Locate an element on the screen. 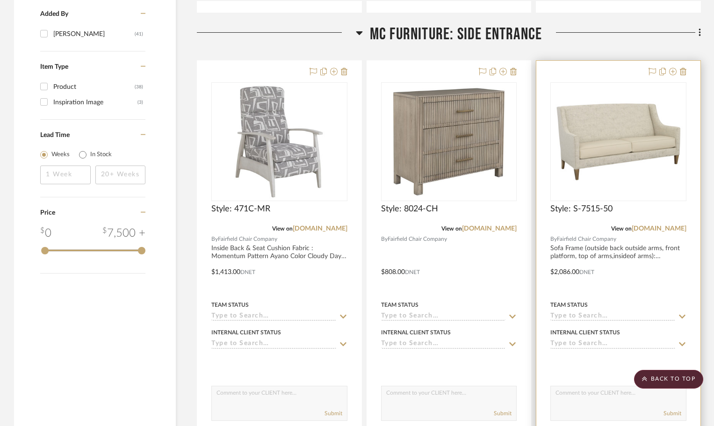 This screenshot has height=426, width=714. span: Added By is located at coordinates (54, 14).